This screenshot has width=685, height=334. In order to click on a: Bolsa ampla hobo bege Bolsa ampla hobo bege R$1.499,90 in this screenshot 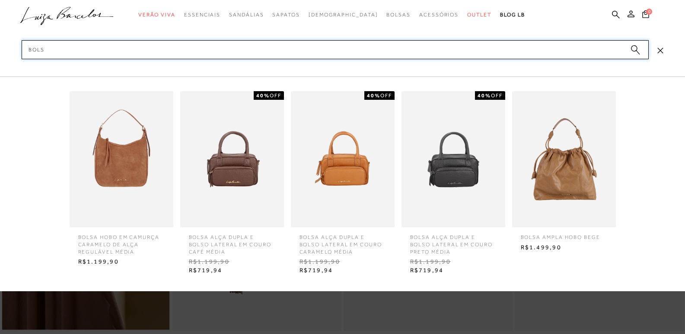, I will do `click(564, 173)`.